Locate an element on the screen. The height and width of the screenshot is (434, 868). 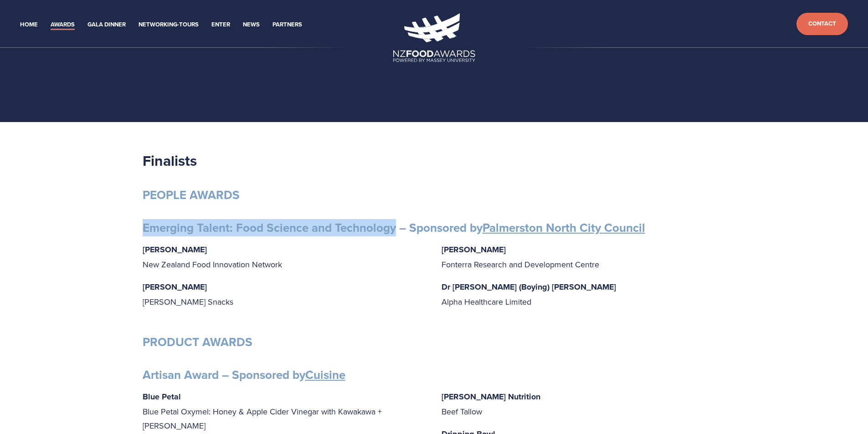
a: Palmerston North City Council is located at coordinates (564, 228).